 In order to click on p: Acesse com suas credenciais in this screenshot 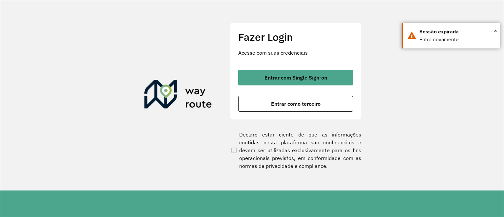, I will do `click(295, 53)`.